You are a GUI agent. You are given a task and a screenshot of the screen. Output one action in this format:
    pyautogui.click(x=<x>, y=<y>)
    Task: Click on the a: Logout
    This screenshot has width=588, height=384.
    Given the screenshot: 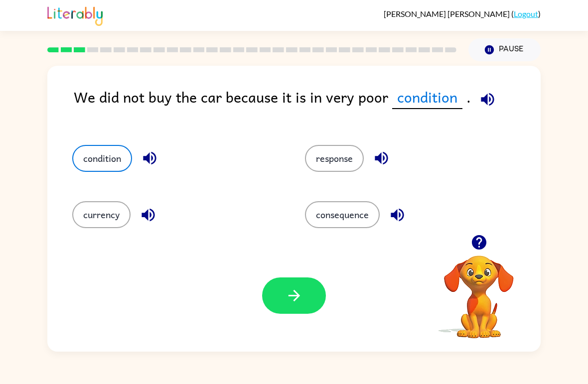 What is the action you would take?
    pyautogui.click(x=526, y=14)
    